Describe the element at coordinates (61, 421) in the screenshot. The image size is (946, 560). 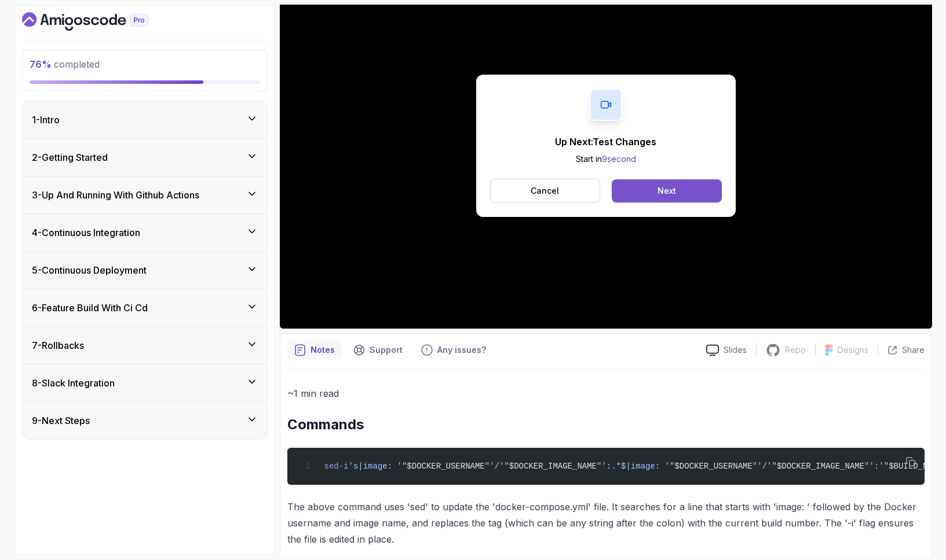
I see `h3: 9 - Next Steps` at that location.